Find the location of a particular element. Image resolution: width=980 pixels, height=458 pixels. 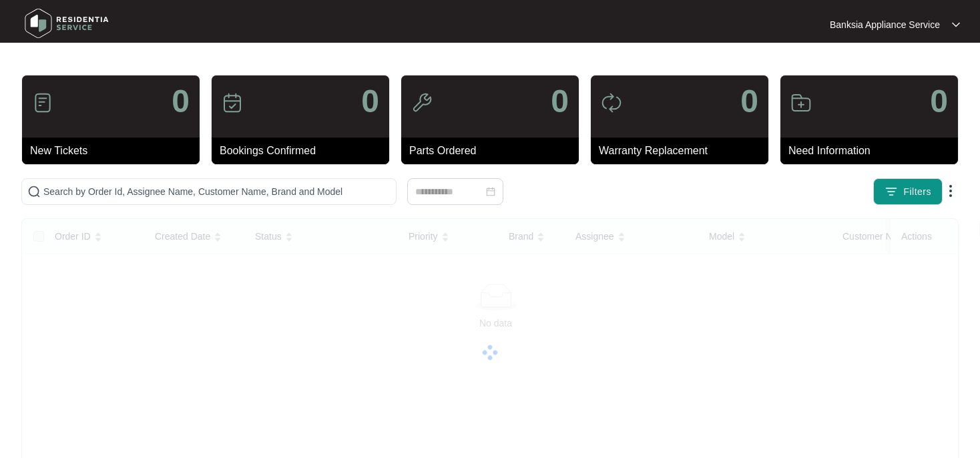

img: search-icon is located at coordinates (34, 192).